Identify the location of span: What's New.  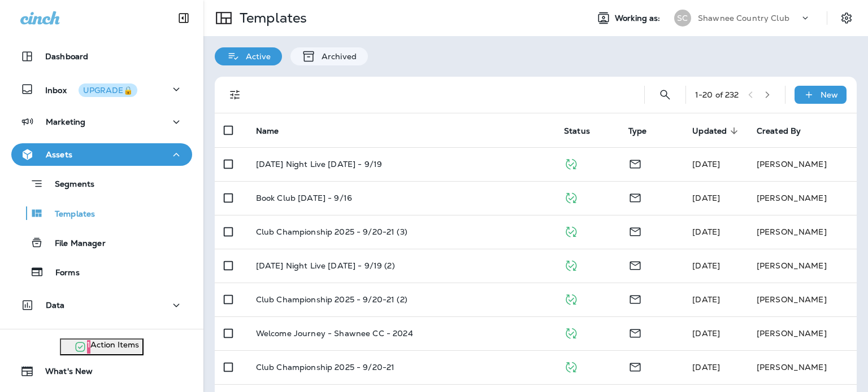
(63, 373).